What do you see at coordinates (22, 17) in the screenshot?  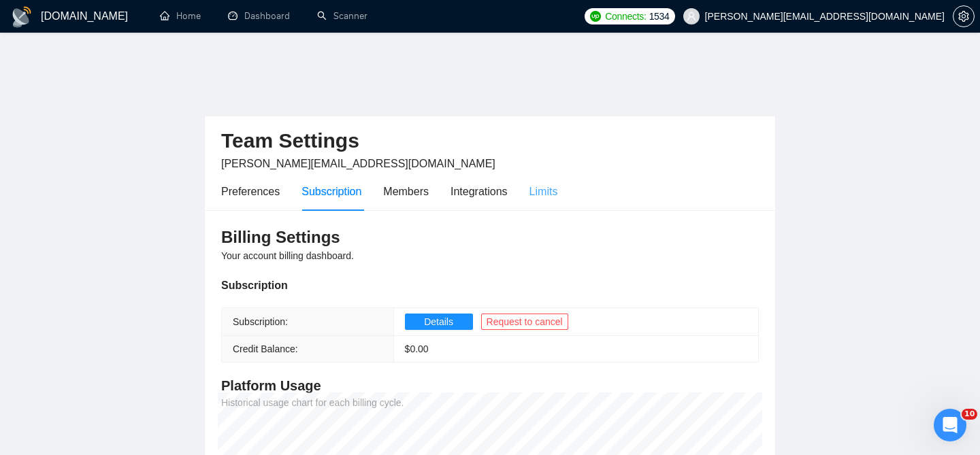 I see `img: logo` at bounding box center [22, 17].